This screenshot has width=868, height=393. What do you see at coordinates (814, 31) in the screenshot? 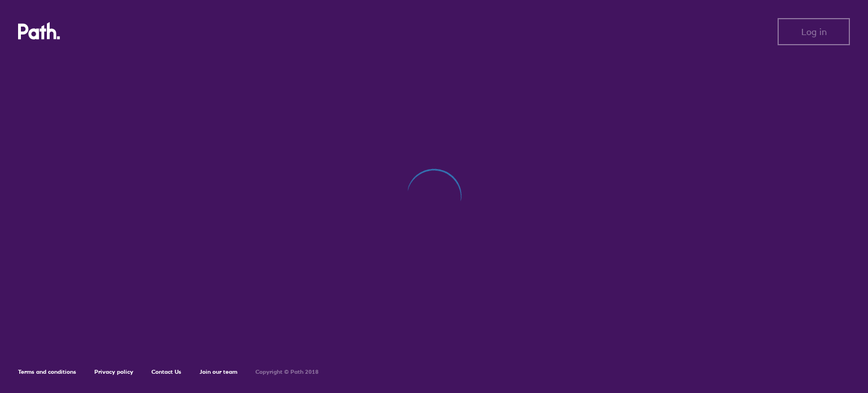
I see `button: Log in` at bounding box center [814, 31].